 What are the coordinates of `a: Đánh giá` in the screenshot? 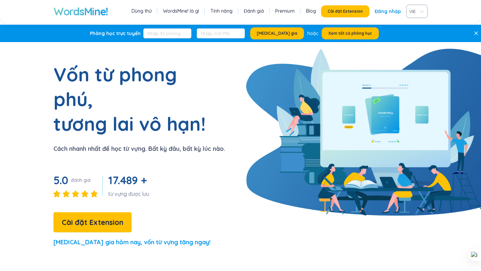 It's located at (254, 11).